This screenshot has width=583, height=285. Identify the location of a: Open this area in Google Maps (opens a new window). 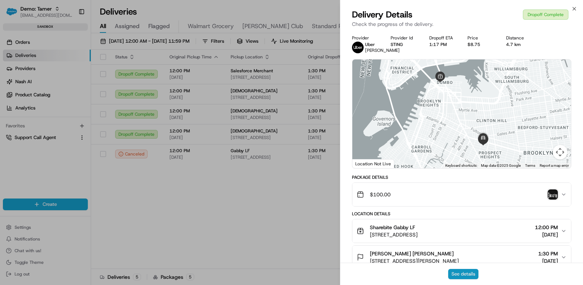
(366, 163).